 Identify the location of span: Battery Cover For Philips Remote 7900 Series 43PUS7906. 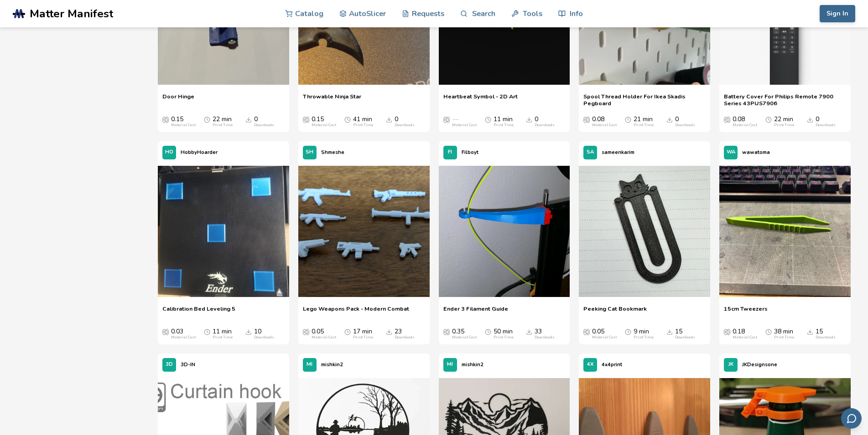
(785, 100).